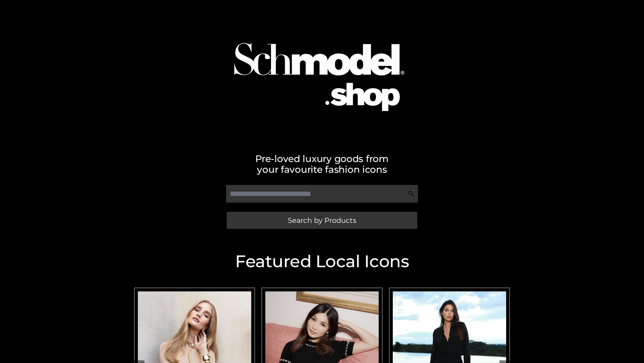 This screenshot has width=644, height=363. What do you see at coordinates (322, 164) in the screenshot?
I see `h2: Pre-loved luxury goods from your favourite fashion icons` at bounding box center [322, 164].